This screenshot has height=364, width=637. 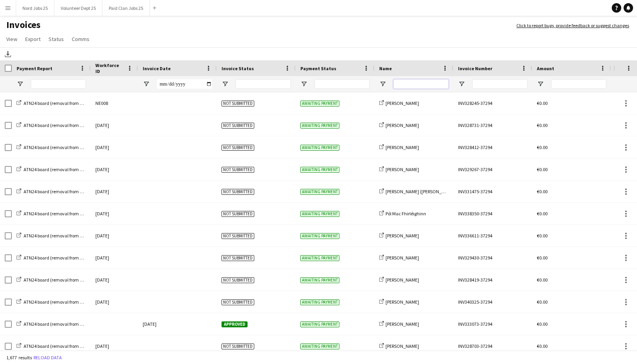 I want to click on span: Payment Report, so click(x=34, y=69).